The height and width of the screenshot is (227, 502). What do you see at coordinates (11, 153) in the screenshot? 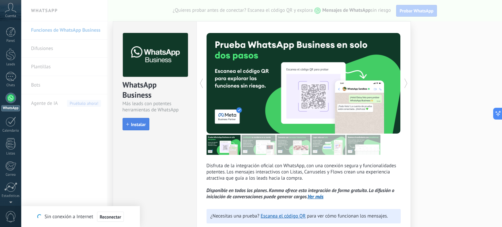
I see `div: Listas` at bounding box center [11, 153].